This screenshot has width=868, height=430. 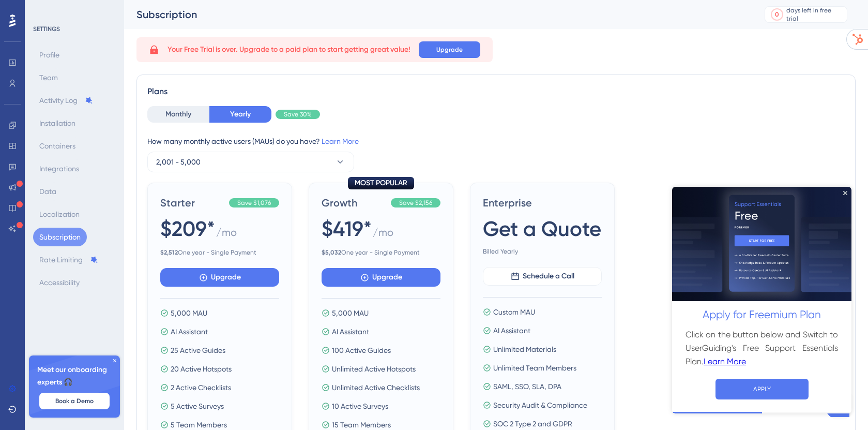 What do you see at coordinates (527, 387) in the screenshot?
I see `span: SAML, SSO, SLA, DPA` at bounding box center [527, 387].